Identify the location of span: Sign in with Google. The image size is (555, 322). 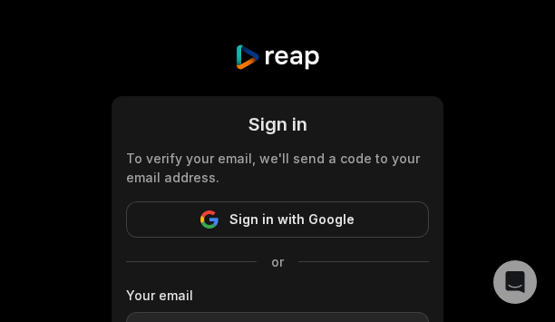
(292, 220).